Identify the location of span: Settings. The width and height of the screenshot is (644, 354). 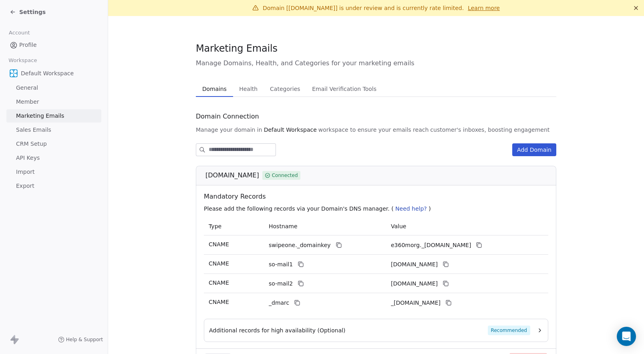
(32, 12).